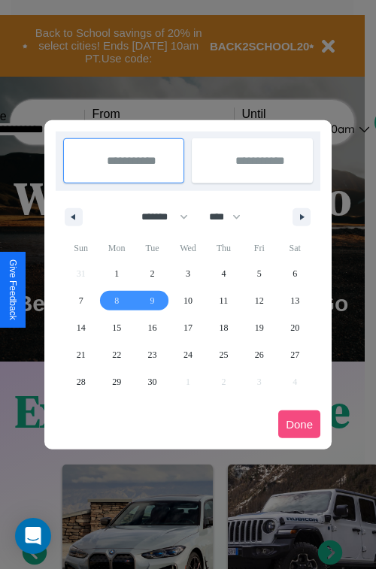 The height and width of the screenshot is (569, 376). I want to click on button: 13, so click(295, 301).